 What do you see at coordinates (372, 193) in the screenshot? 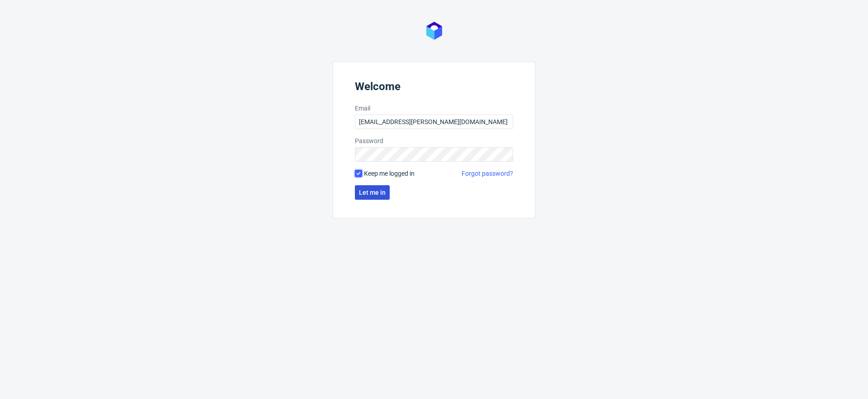
I see `span: Let me in` at bounding box center [372, 193].